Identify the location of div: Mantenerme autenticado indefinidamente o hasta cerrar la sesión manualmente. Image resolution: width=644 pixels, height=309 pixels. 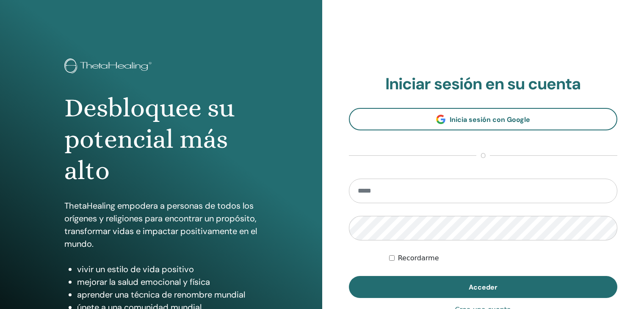
(503, 259).